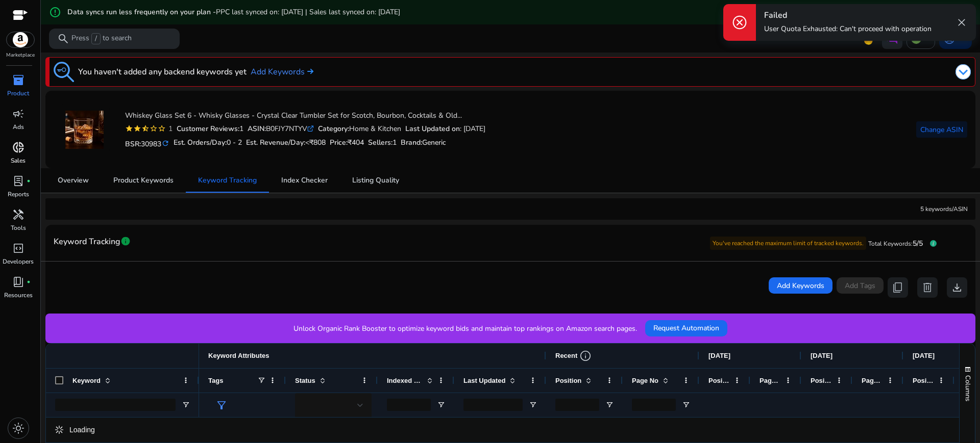 The image size is (980, 443). What do you see at coordinates (347, 142) in the screenshot?
I see `h5: Price:` at bounding box center [347, 142].